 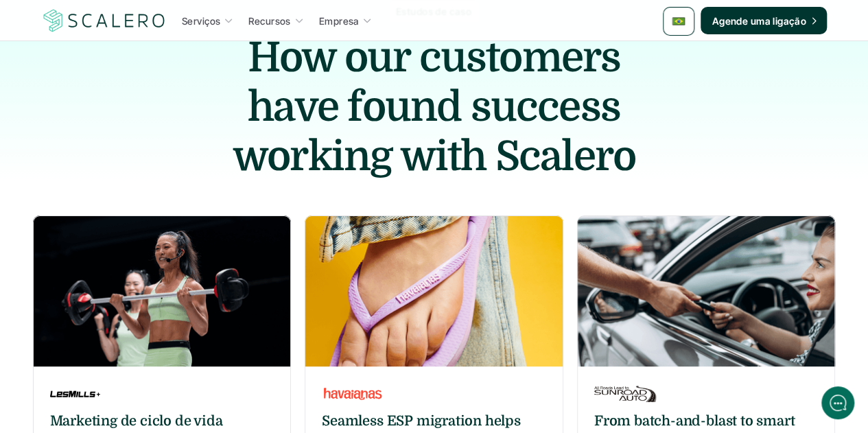 What do you see at coordinates (144, 349) in the screenshot?
I see `span: We run on Gist` at bounding box center [144, 349].